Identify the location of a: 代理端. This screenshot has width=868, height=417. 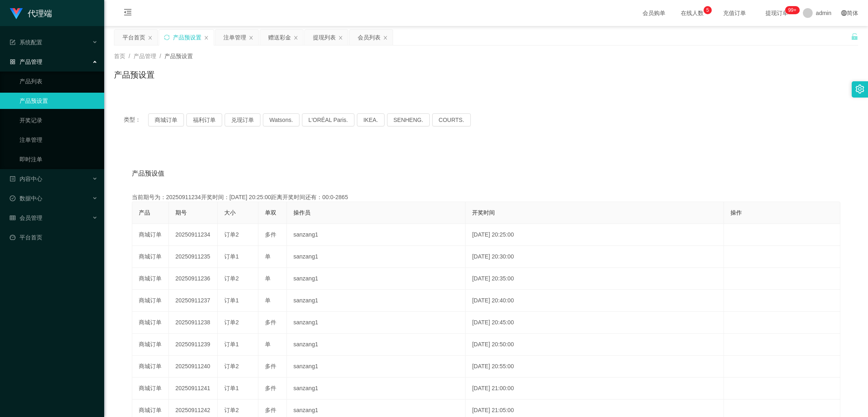
(31, 13).